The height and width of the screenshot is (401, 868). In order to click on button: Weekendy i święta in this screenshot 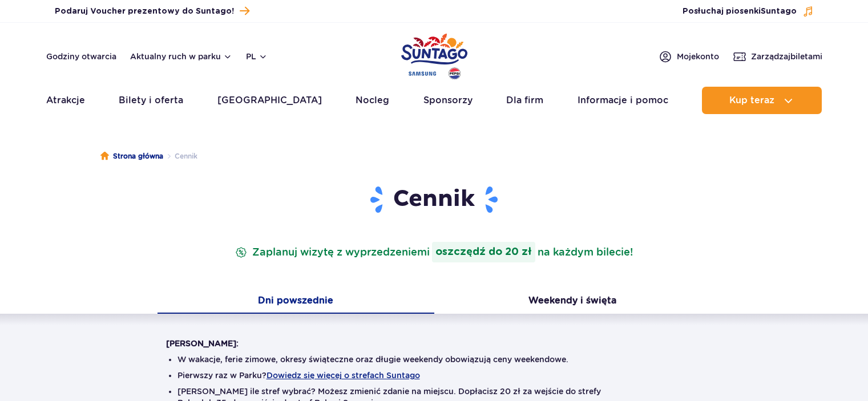, I will do `click(572, 302)`.